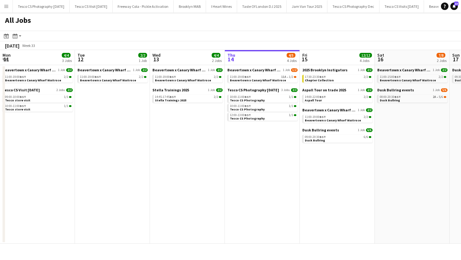 The width and height of the screenshot is (461, 260). I want to click on a: 14:45-17:45BST2/2Stella Trainings 2025, so click(188, 98).